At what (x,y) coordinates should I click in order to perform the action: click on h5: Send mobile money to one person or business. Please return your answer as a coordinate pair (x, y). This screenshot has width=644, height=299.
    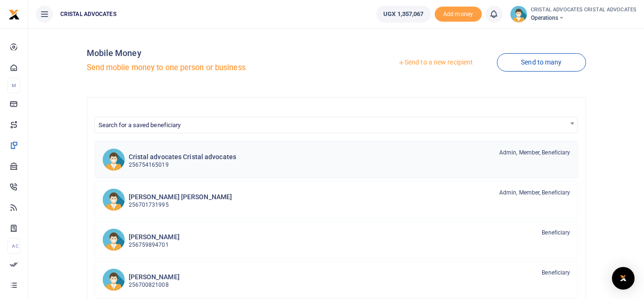
    Looking at the image, I should click on (210, 68).